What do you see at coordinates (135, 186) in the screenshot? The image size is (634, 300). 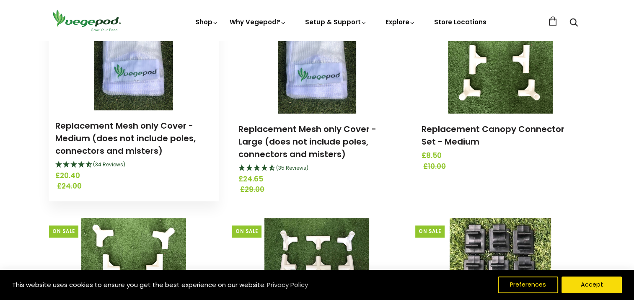 I see `span: £24.00` at bounding box center [135, 186].